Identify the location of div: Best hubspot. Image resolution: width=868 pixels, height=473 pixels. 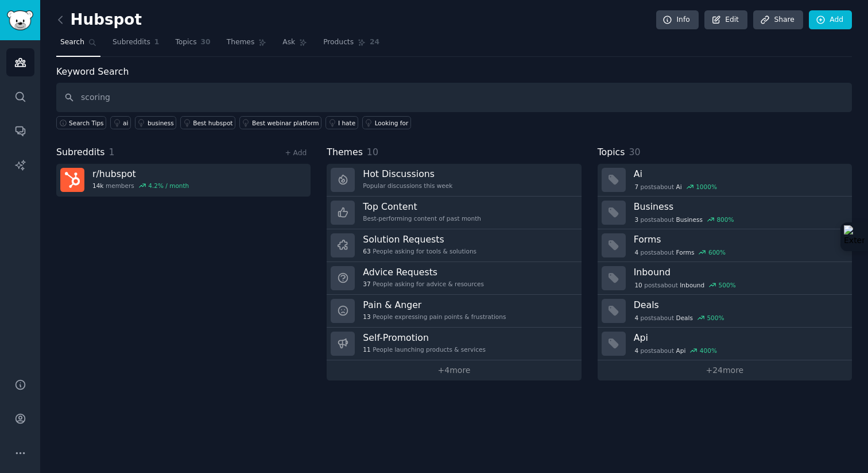
(213, 123).